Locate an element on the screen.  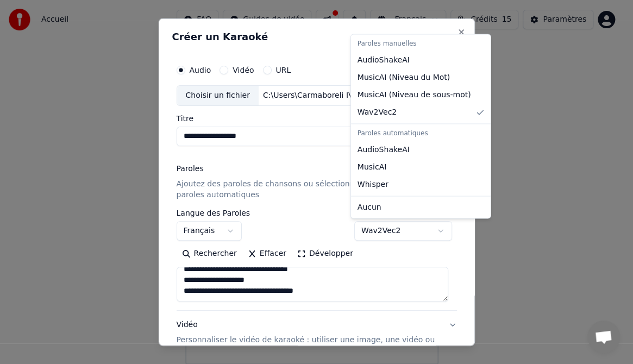
div: Paroles automatiques is located at coordinates (421, 134).